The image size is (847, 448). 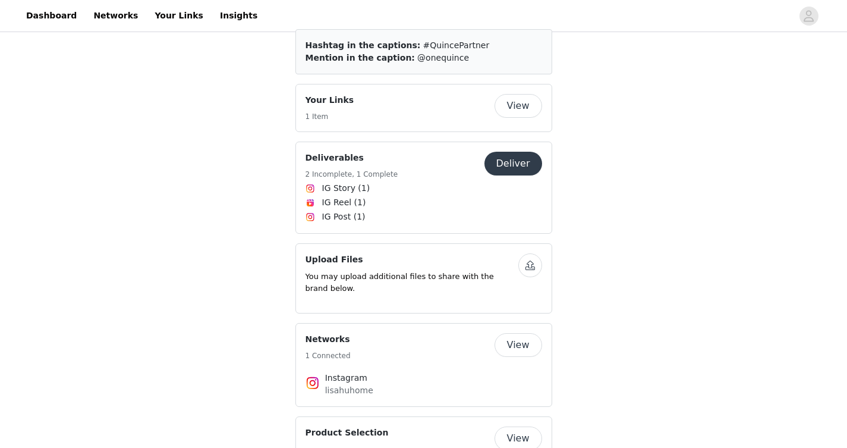 What do you see at coordinates (809, 16) in the screenshot?
I see `div: avatar` at bounding box center [809, 16].